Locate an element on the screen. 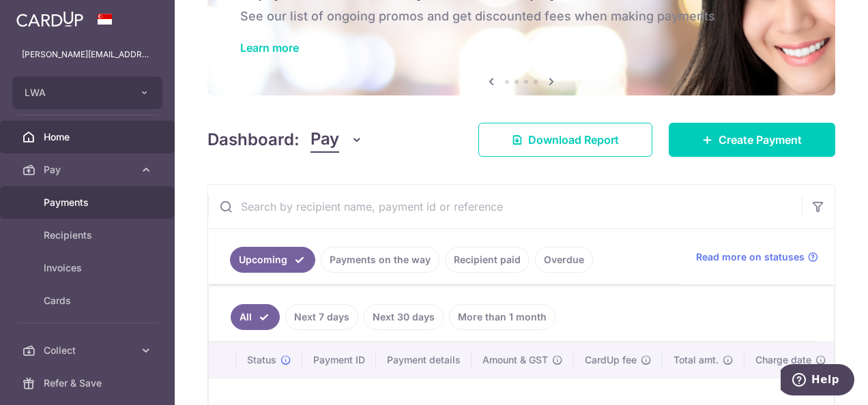  span: Charge date is located at coordinates (783, 360).